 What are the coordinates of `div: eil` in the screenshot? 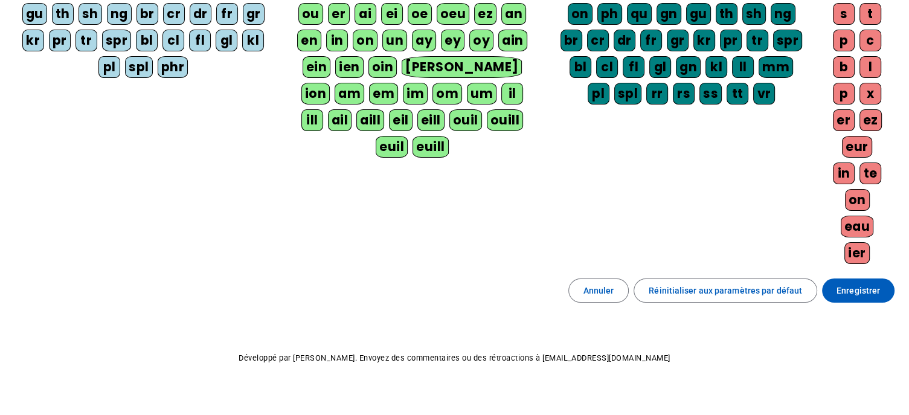 It's located at (400, 120).